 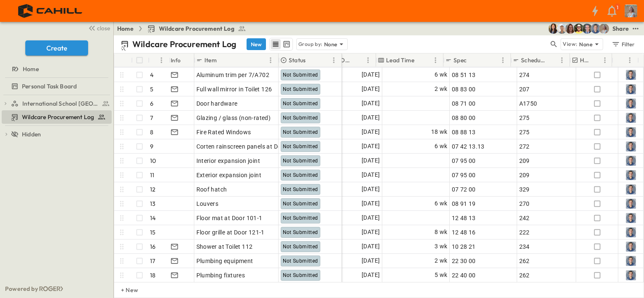 I want to click on img: Kirsten Gregory (kgregory@cahill-sf.com), so click(x=570, y=29).